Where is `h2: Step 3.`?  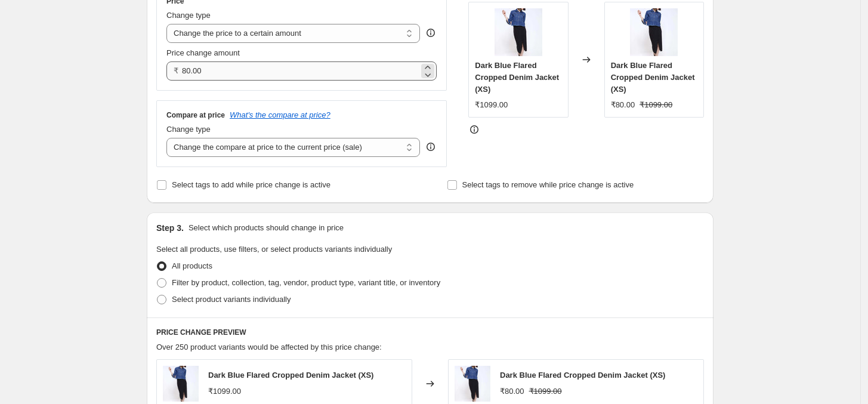 h2: Step 3. is located at coordinates (170, 228).